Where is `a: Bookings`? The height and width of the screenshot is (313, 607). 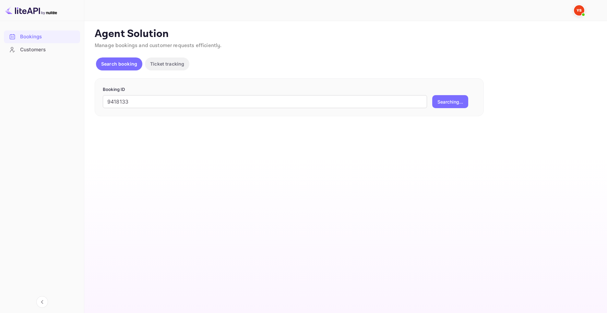
a: Bookings is located at coordinates (42, 36).